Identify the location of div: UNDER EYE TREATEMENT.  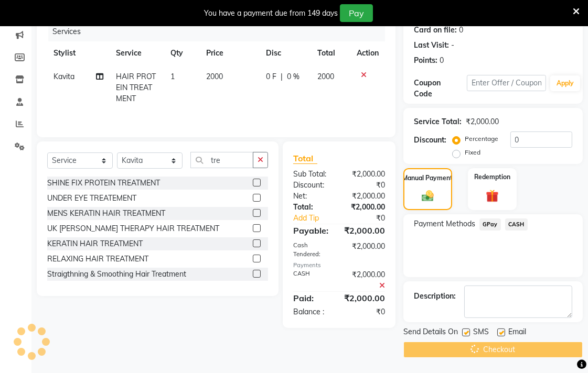
(92, 198).